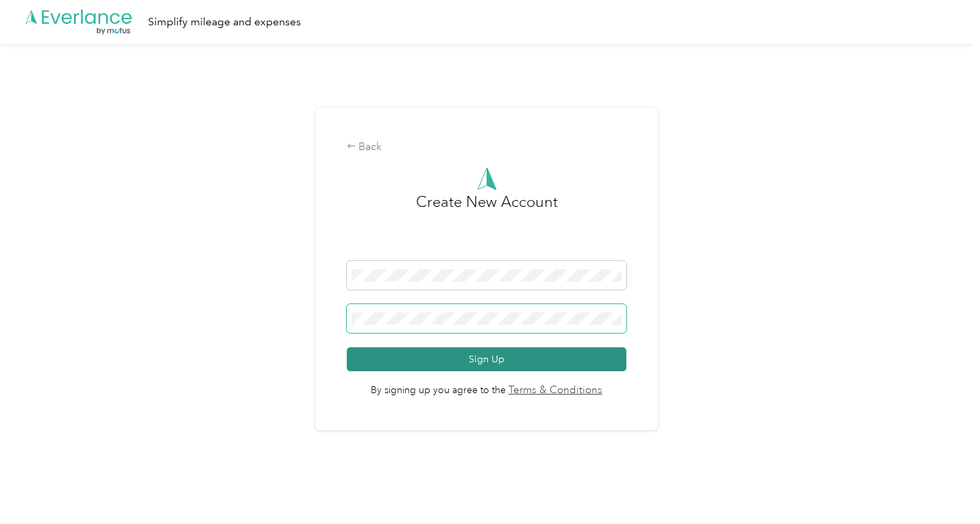 This screenshot has width=980, height=524. I want to click on span: By signing up you agree to the, so click(487, 385).